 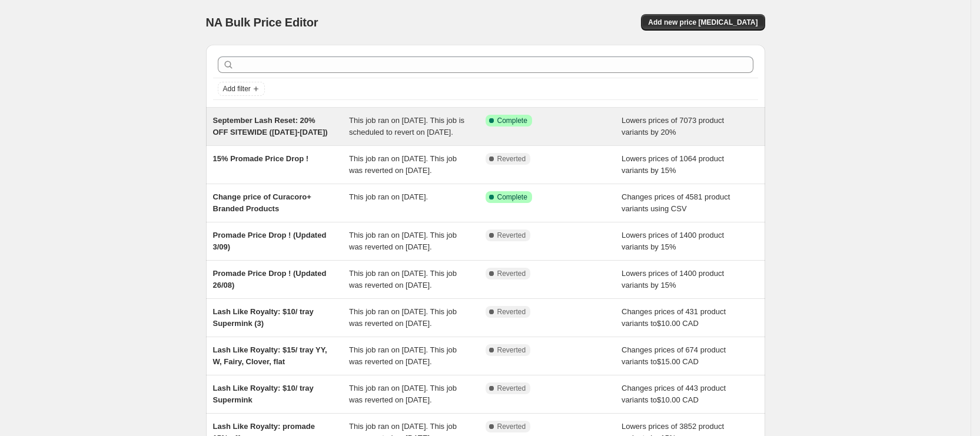 What do you see at coordinates (260, 158) in the screenshot?
I see `span: 15% Promade Price Drop !` at bounding box center [260, 158].